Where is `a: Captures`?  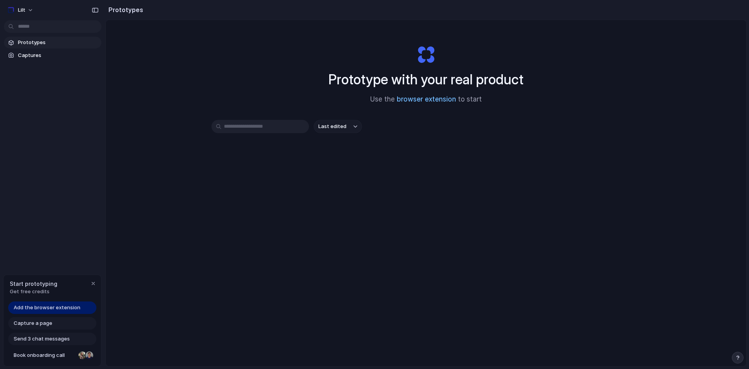
a: Captures is located at coordinates (53, 55).